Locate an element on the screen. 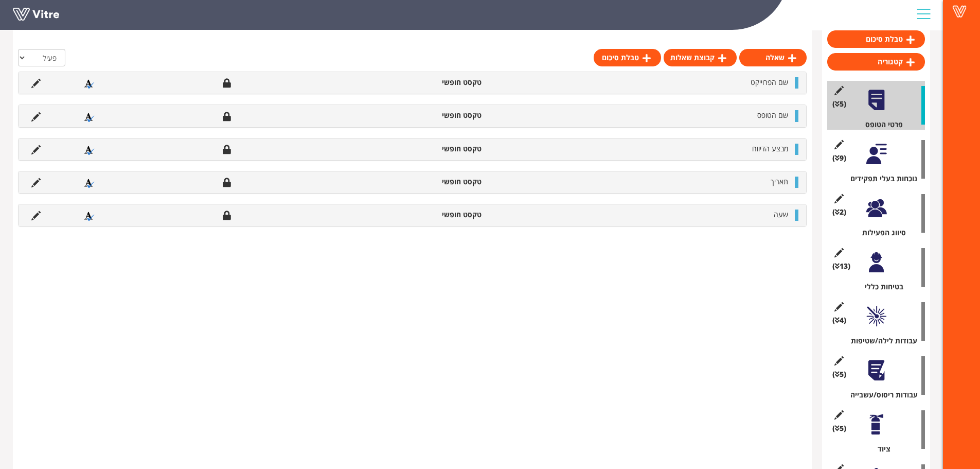 The image size is (980, 469). span: (13 ) is located at coordinates (841, 266).